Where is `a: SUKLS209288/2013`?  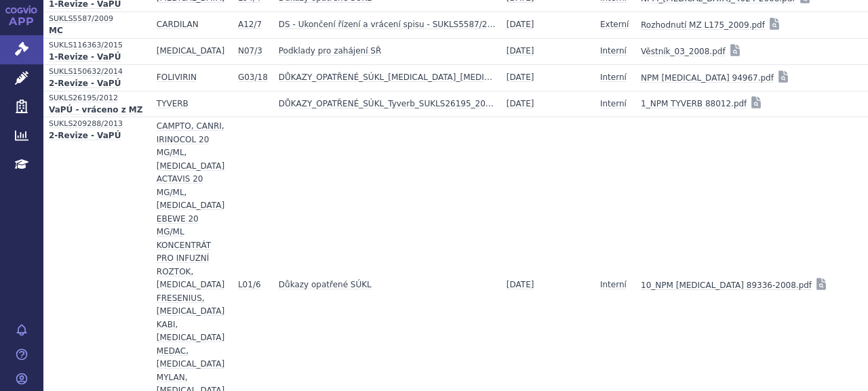
a: SUKLS209288/2013 is located at coordinates (97, 123).